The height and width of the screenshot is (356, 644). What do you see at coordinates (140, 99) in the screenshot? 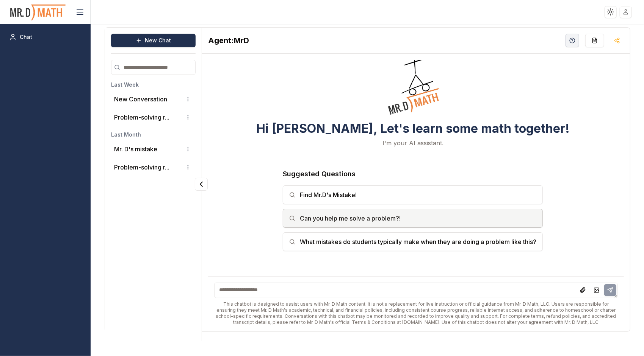
I see `p: New Conversation` at bounding box center [140, 99].